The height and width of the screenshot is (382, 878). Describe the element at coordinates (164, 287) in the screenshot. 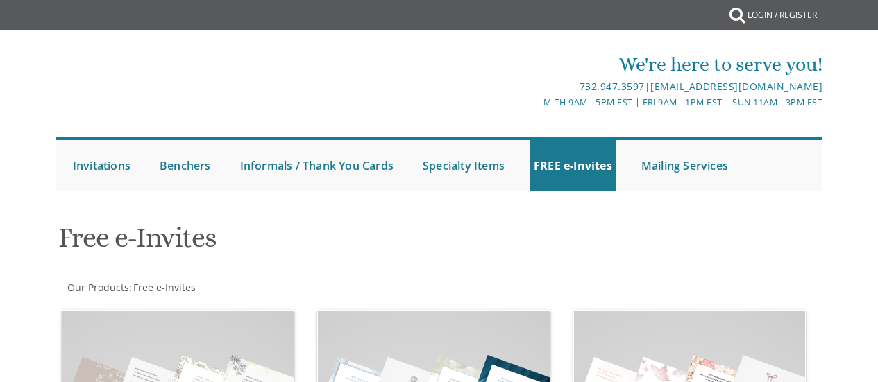

I see `a: Free e-Invites` at that location.